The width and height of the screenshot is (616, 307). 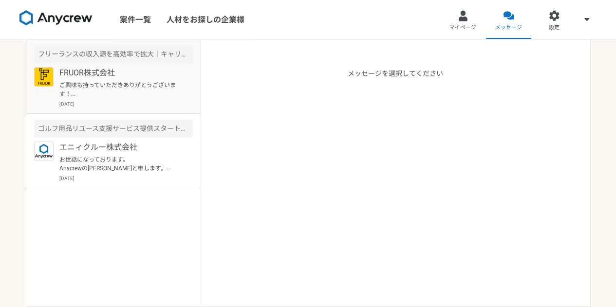 What do you see at coordinates (113, 128) in the screenshot?
I see `div: ゴルフ用品リユース支援サービス提供スタートアップ カスタマーサクセス（店舗営業）` at bounding box center [113, 128].